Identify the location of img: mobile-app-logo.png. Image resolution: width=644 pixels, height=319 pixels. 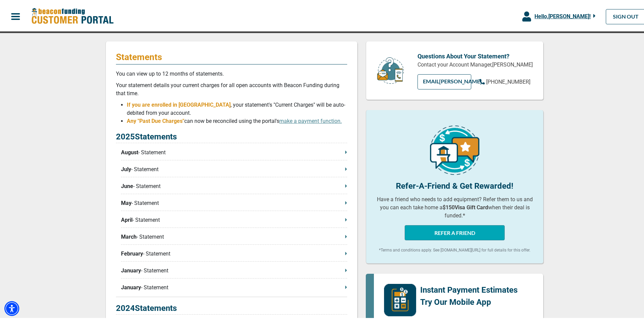
(400, 299).